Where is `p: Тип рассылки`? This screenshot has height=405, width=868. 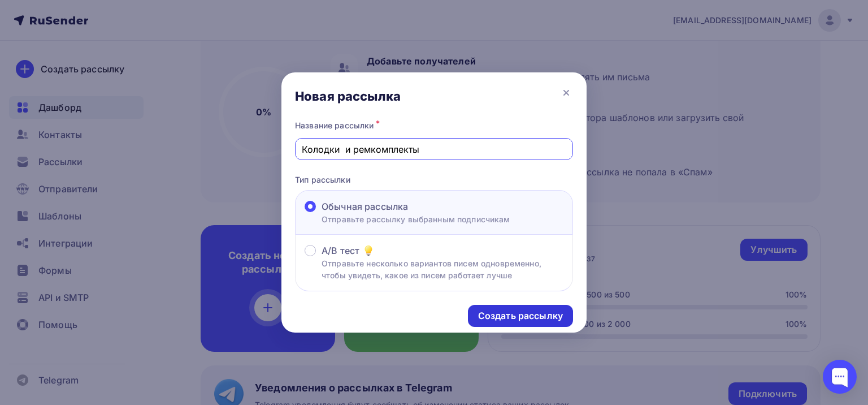 p: Тип рассылки is located at coordinates (434, 179).